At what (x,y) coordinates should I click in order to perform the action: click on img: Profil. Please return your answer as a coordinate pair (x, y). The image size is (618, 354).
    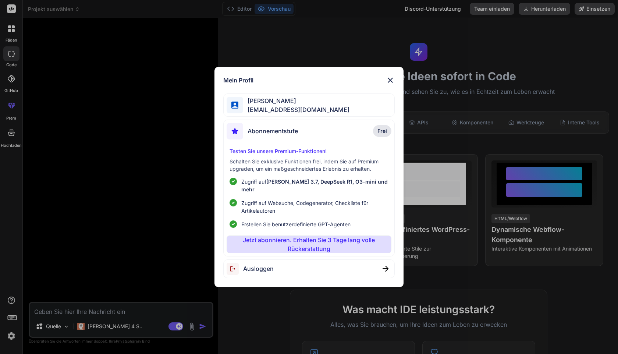
    Looking at the image, I should click on (235, 105).